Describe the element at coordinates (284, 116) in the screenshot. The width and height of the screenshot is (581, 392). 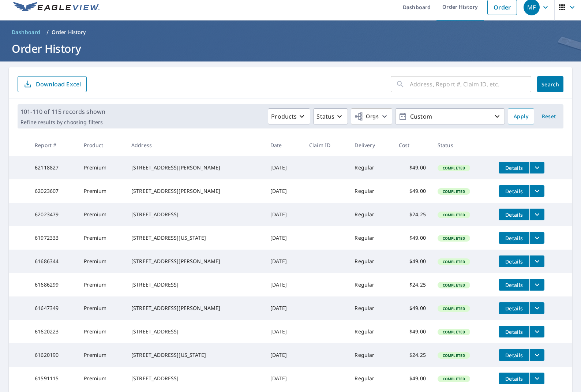
I see `p: Products` at that location.